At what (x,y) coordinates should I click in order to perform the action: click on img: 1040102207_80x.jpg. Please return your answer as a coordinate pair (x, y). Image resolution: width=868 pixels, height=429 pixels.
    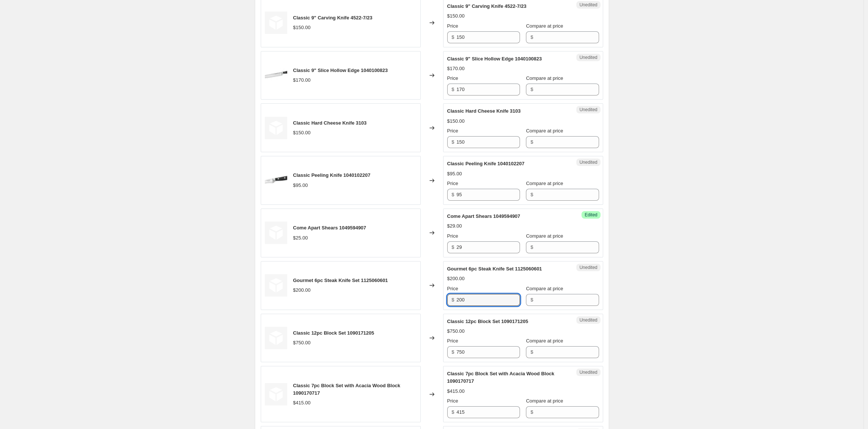
    Looking at the image, I should click on (276, 181).